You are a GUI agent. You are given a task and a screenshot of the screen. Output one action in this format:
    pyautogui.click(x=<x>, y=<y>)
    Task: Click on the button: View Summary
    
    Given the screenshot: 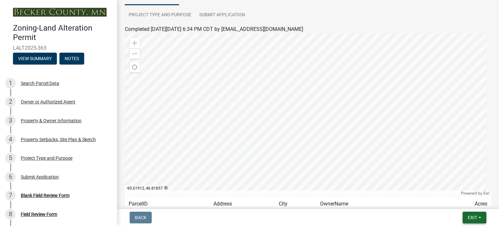 What is the action you would take?
    pyautogui.click(x=35, y=58)
    